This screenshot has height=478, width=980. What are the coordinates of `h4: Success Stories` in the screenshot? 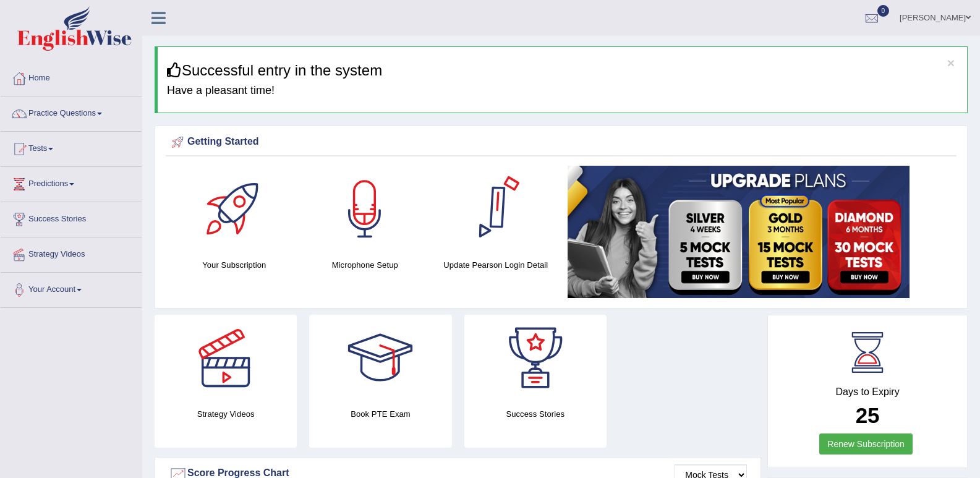 It's located at (535, 414).